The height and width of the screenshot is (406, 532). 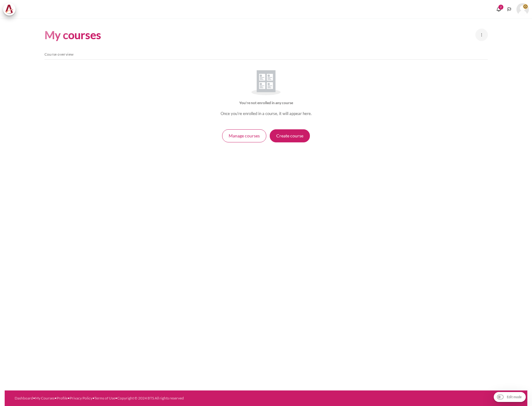 What do you see at coordinates (266, 55) in the screenshot?
I see `h5: Course overview` at bounding box center [266, 55].